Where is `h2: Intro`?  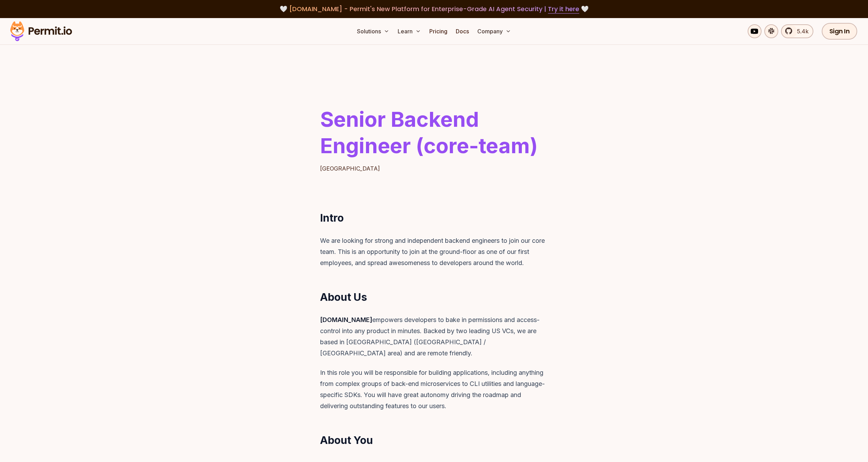 h2: Intro is located at coordinates (434, 218).